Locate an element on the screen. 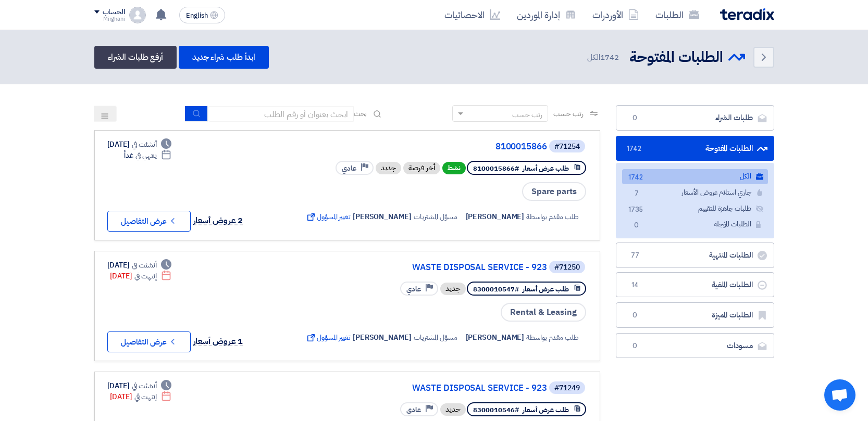  span: Spare parts is located at coordinates (554, 192).